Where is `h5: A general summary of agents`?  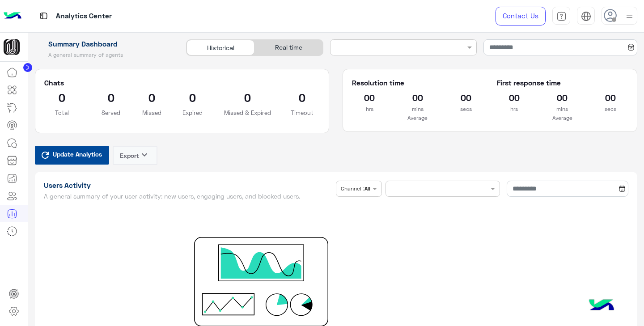 h5: A general summary of agents is located at coordinates (106, 55).